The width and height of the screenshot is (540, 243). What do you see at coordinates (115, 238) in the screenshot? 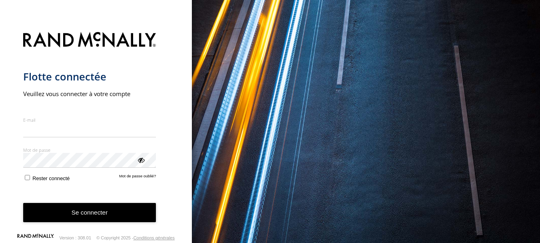
I see `font: © Copyright 2025 -` at bounding box center [115, 238].